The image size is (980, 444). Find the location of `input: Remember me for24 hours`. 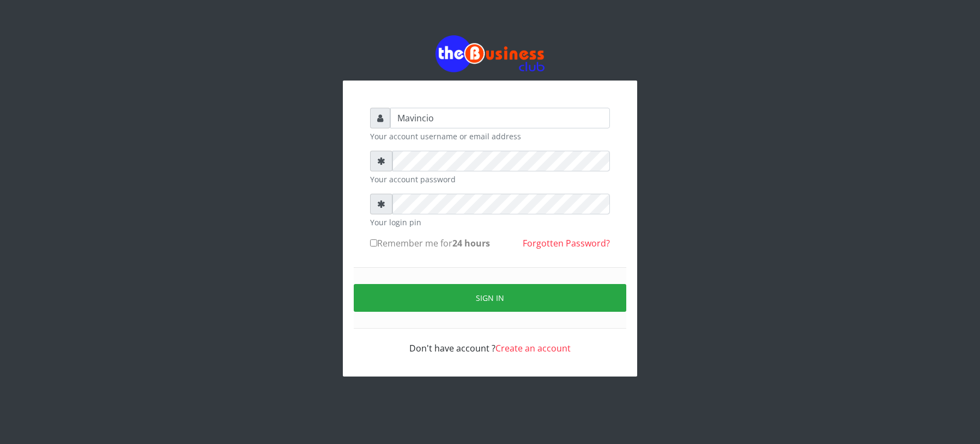

input: Remember me for24 hours is located at coordinates (374, 243).